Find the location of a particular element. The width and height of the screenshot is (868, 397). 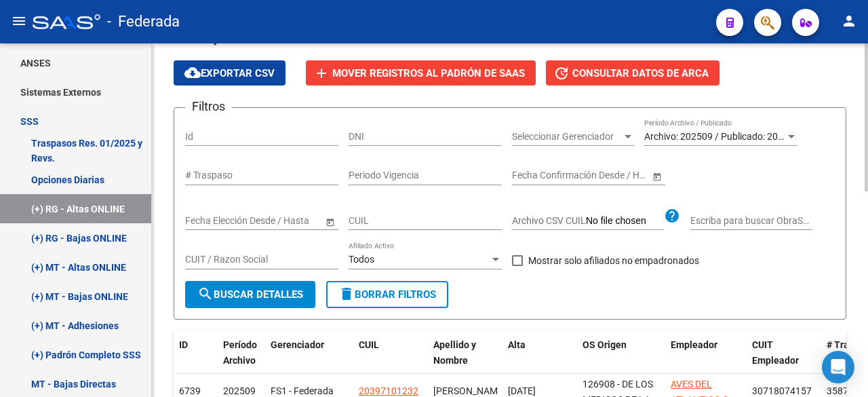

span: 30718074157 is located at coordinates (782, 390).